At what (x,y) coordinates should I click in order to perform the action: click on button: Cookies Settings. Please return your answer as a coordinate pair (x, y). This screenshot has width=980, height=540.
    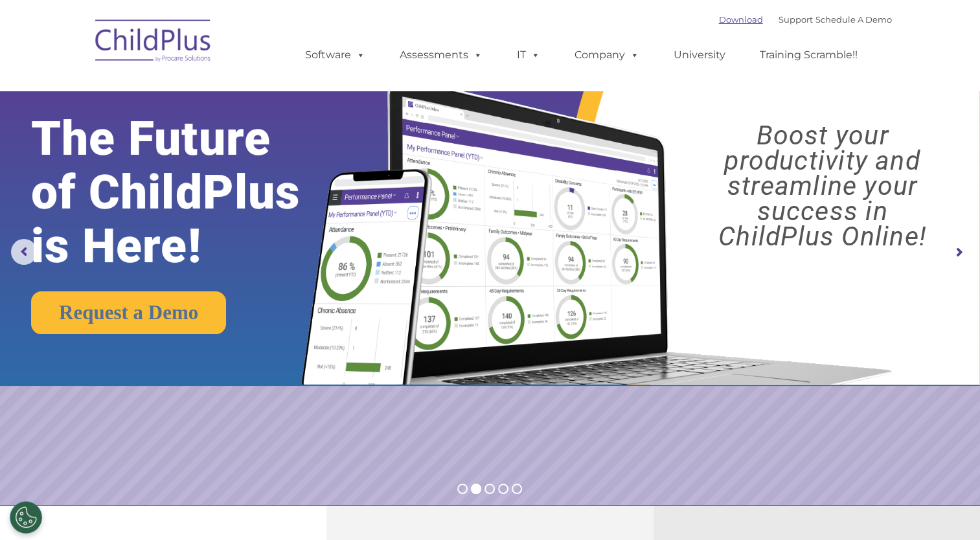
    Looking at the image, I should click on (26, 518).